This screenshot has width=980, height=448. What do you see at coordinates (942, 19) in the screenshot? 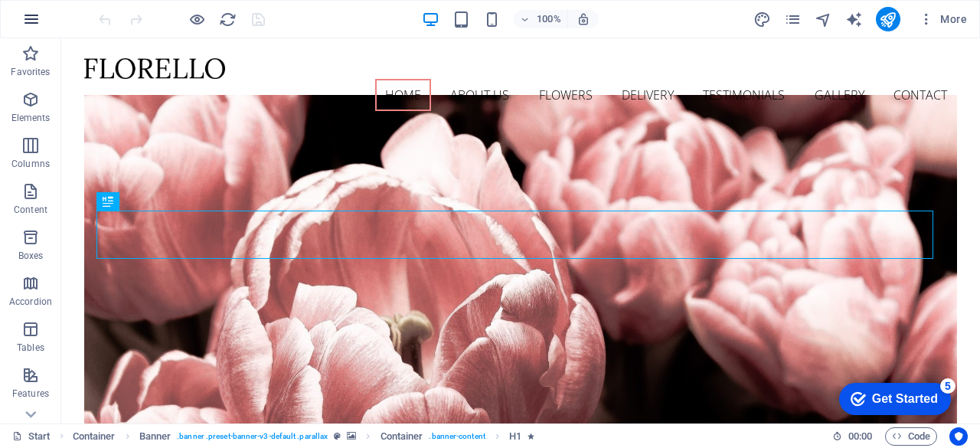
I see `span: More` at bounding box center [942, 19].